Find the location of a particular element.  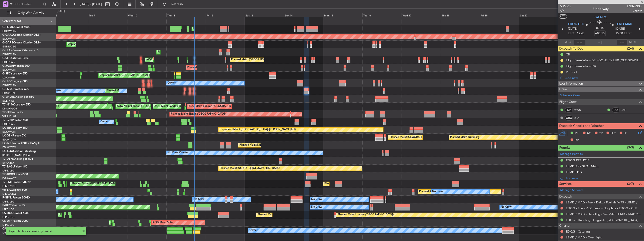

span: T7-EAGL is located at coordinates (8, 167).